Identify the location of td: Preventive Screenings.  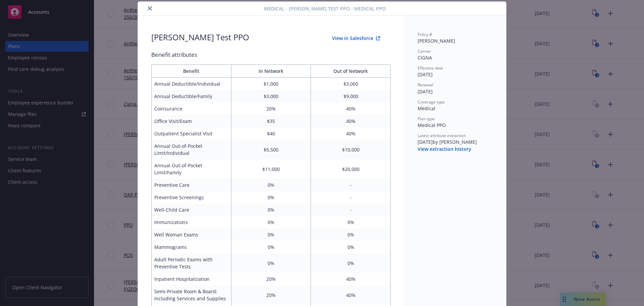
(192, 197).